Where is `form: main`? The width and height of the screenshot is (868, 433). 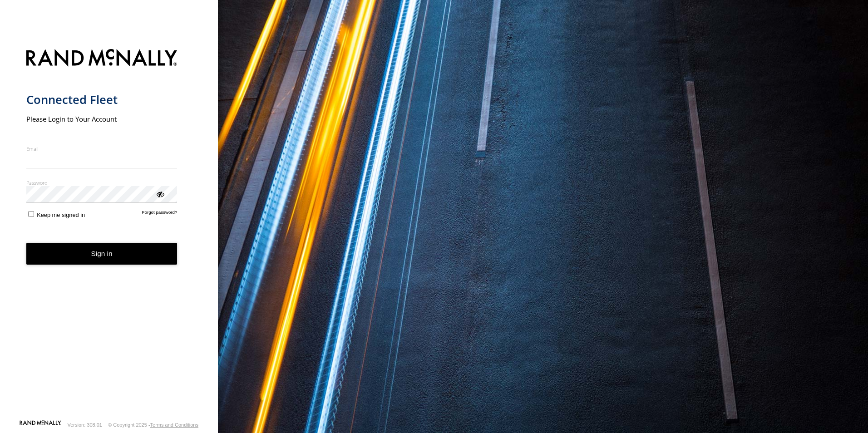 form: main is located at coordinates (109, 232).